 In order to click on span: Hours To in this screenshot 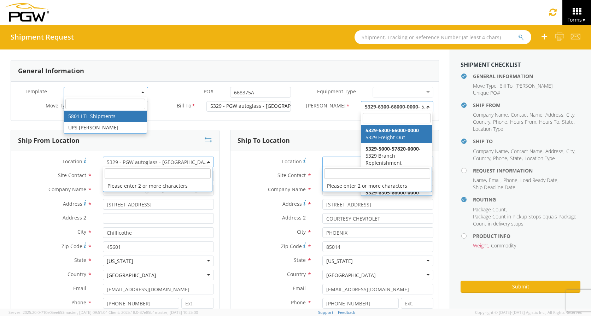, I will do `click(549, 122)`.